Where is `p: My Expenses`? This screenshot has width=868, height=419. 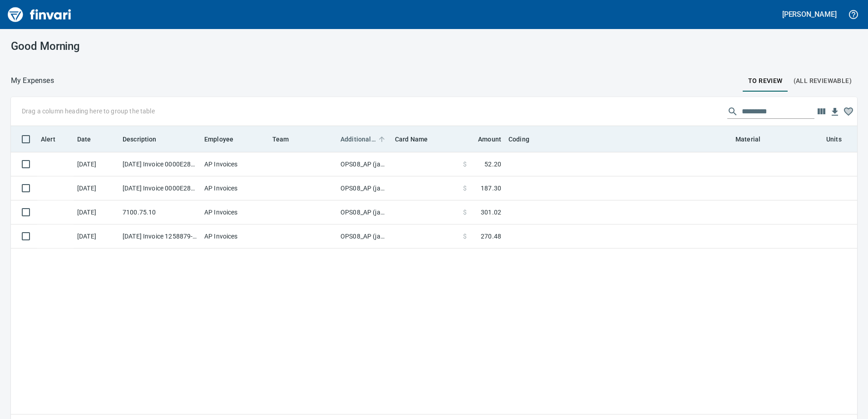 p: My Expenses is located at coordinates (33, 81).